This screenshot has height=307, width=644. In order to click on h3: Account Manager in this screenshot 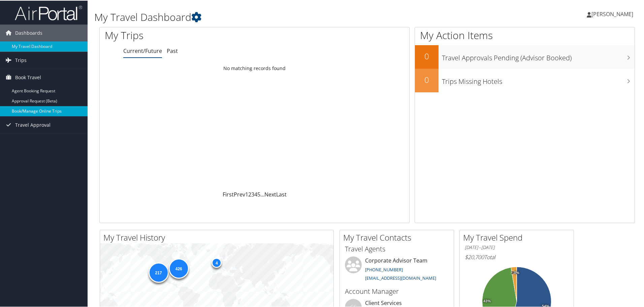, I will do `click(396, 291)`.